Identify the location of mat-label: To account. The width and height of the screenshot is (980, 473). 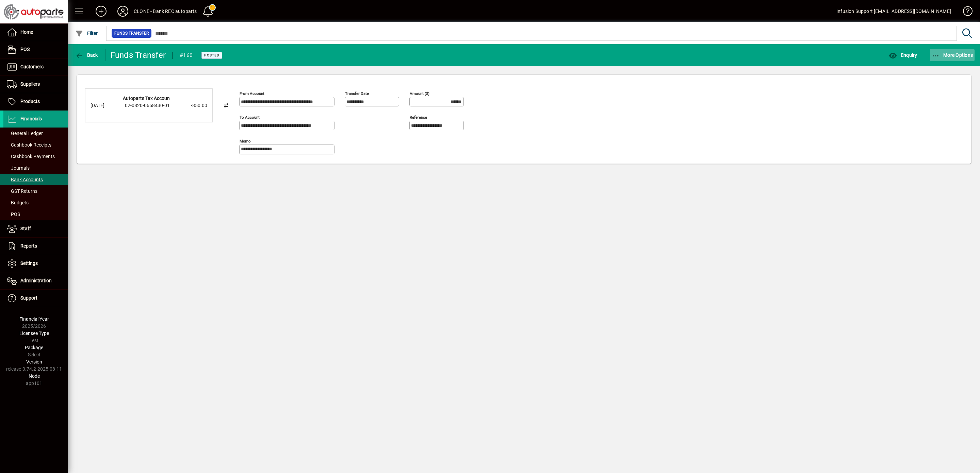
(250, 117).